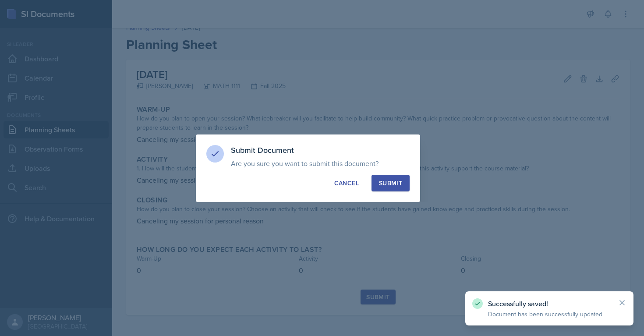  What do you see at coordinates (550, 303) in the screenshot?
I see `p: Successfully saved!` at bounding box center [550, 303].